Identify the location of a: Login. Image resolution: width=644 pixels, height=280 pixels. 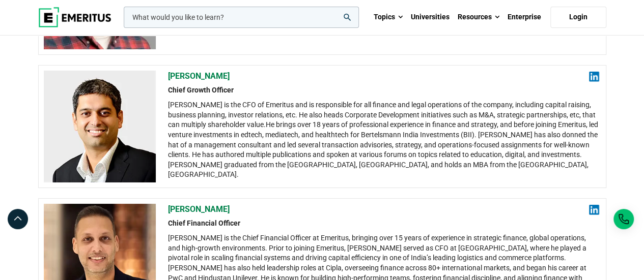
(578, 17).